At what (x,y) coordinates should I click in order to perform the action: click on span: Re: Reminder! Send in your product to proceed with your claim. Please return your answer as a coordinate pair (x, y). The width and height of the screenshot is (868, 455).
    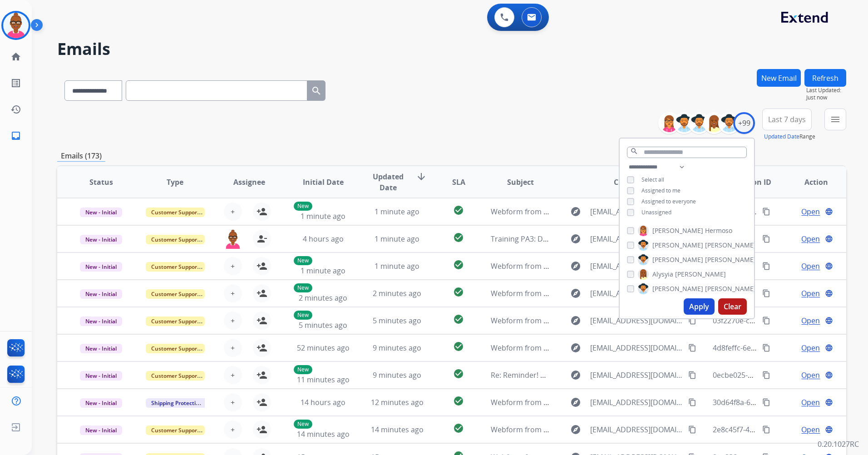
    Looking at the image, I should click on (598, 375).